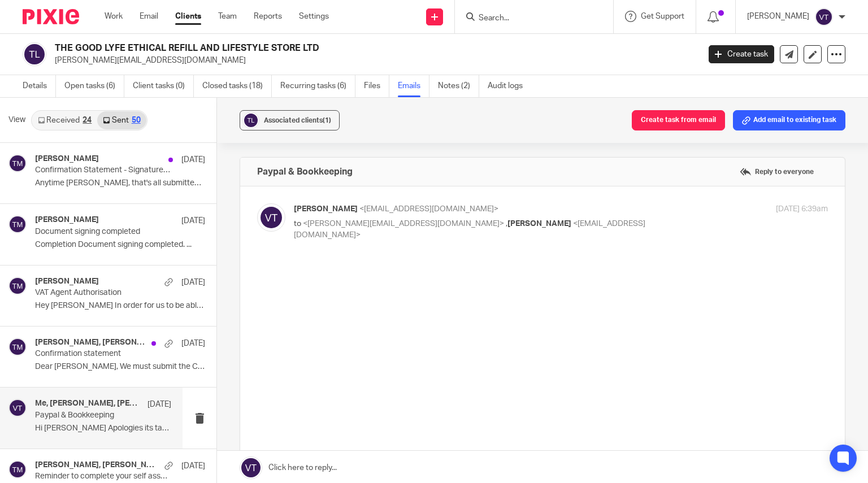  Describe the element at coordinates (51, 17) in the screenshot. I see `img: Pixie` at that location.